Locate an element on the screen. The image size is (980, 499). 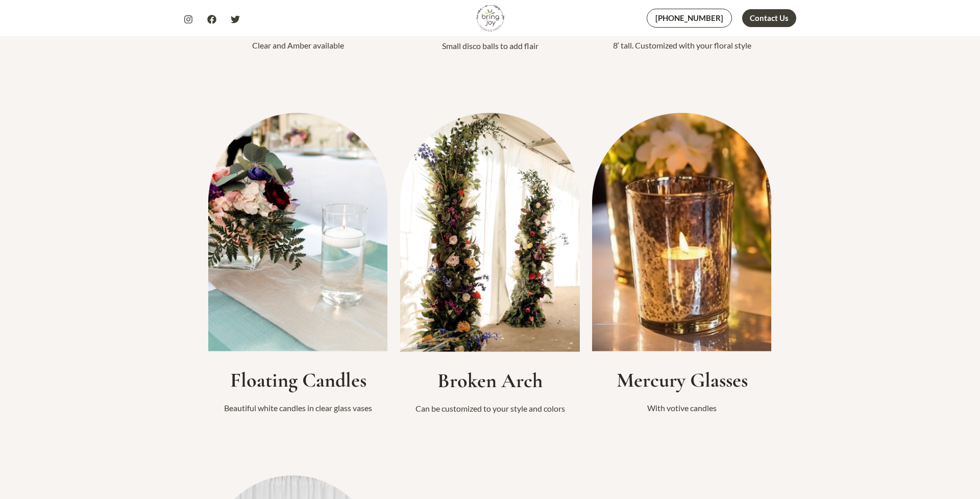
div: Contact Us is located at coordinates (770, 18).